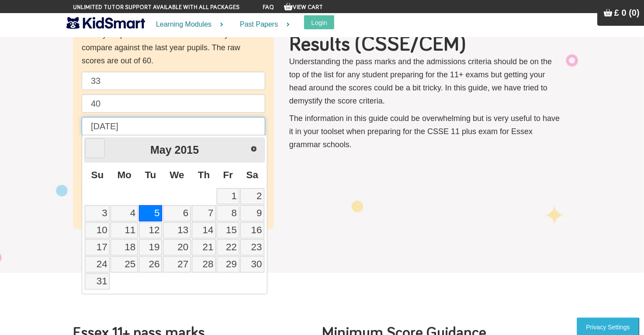 The image size is (644, 335). What do you see at coordinates (124, 264) in the screenshot?
I see `a: 25` at bounding box center [124, 264].